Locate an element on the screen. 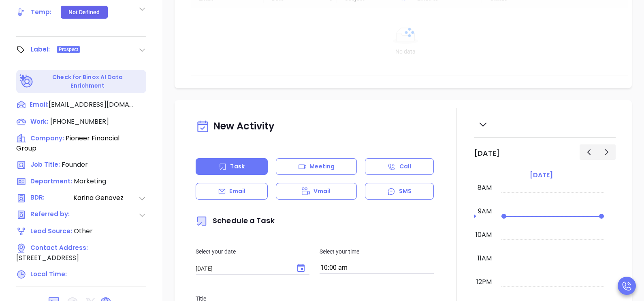 The width and height of the screenshot is (644, 301). div: 8am is located at coordinates (484, 188).